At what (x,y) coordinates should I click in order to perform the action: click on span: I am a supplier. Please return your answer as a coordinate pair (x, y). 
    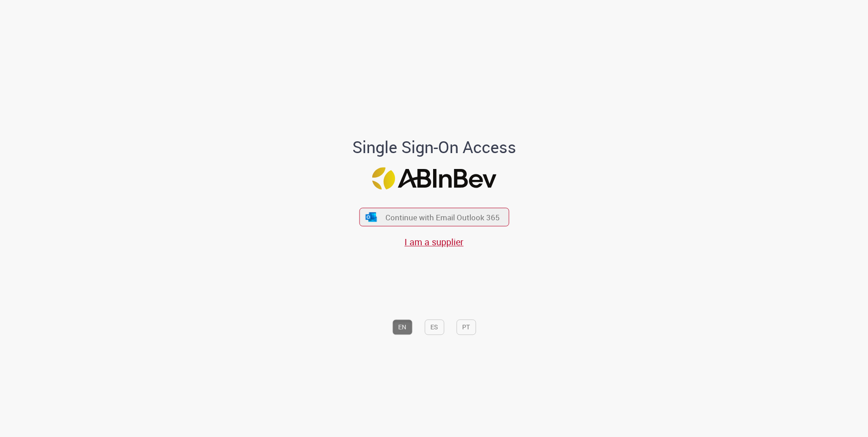
    Looking at the image, I should click on (434, 242).